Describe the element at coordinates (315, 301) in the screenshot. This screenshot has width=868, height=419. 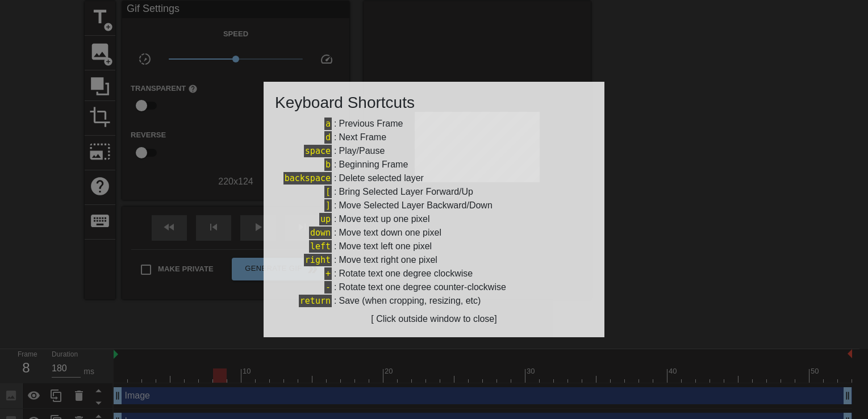
I see `span: return` at that location.